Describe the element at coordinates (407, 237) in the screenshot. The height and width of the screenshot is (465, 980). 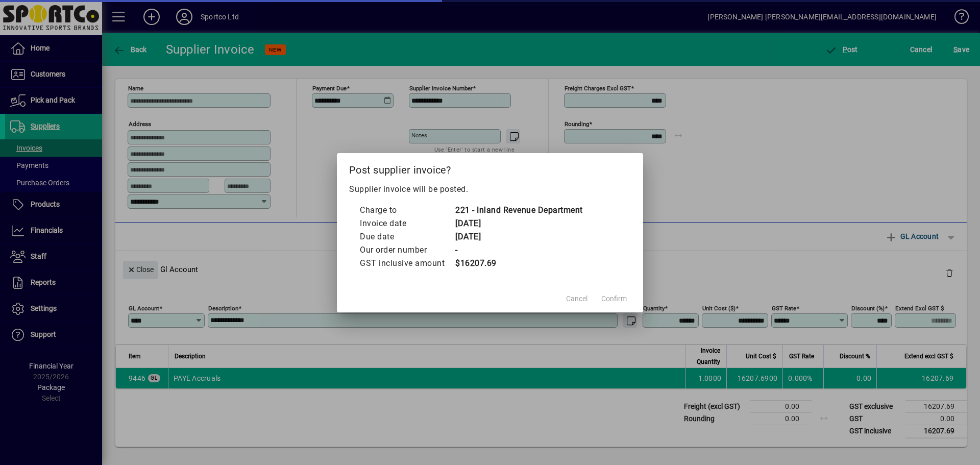
I see `td: Due date` at that location.